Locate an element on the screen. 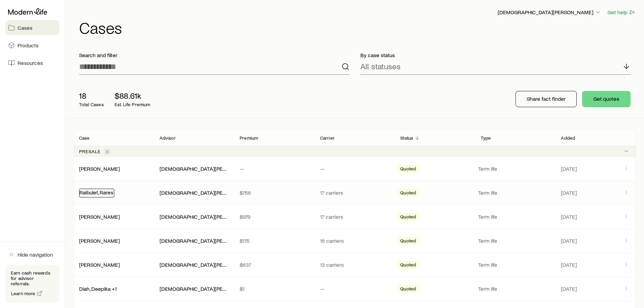  button: Hide navigation is located at coordinates (32, 255).